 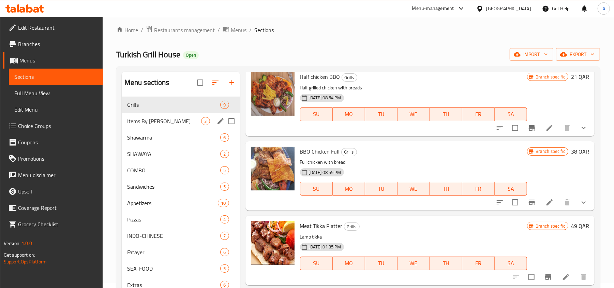 I want to click on a: Choice Groups, so click(x=53, y=126).